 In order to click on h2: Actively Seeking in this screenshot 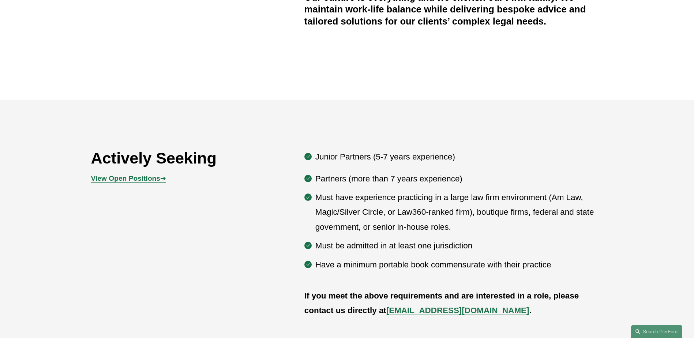, I will do `click(176, 158)`.